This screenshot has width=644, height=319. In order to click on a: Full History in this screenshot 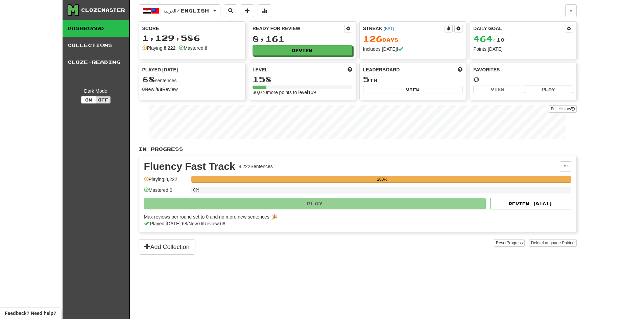, I will do `click(562, 109)`.